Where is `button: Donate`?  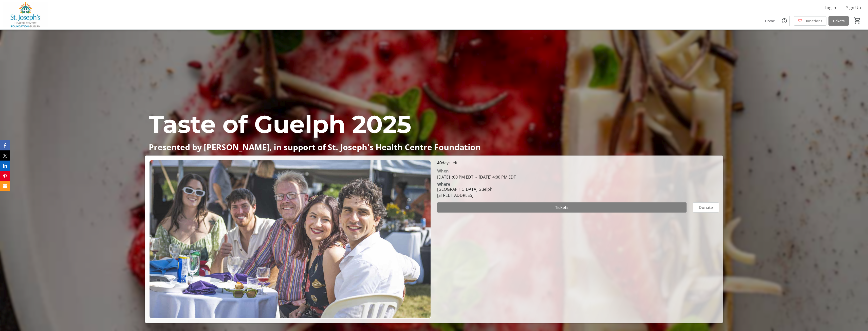 button: Donate is located at coordinates (706, 208).